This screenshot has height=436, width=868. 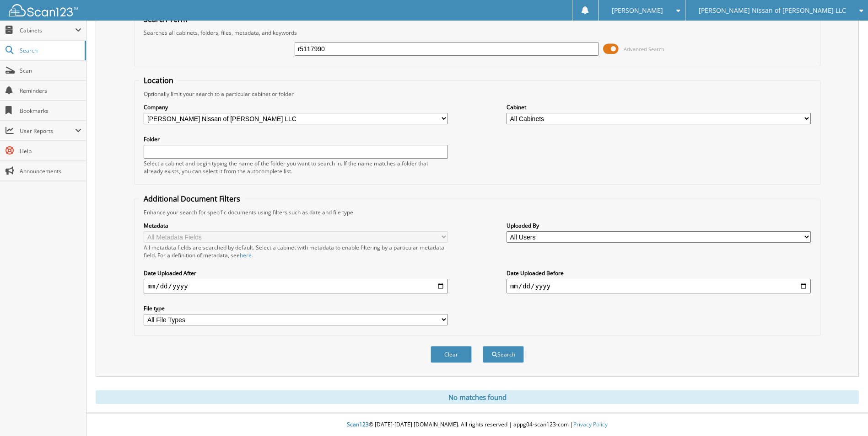 What do you see at coordinates (451, 355) in the screenshot?
I see `button: Clear` at bounding box center [451, 355].